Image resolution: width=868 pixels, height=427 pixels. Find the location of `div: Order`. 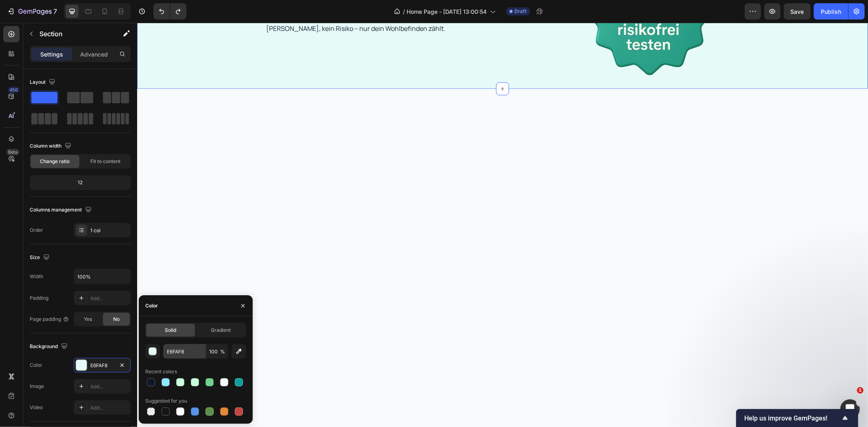

div: Order is located at coordinates (36, 230).